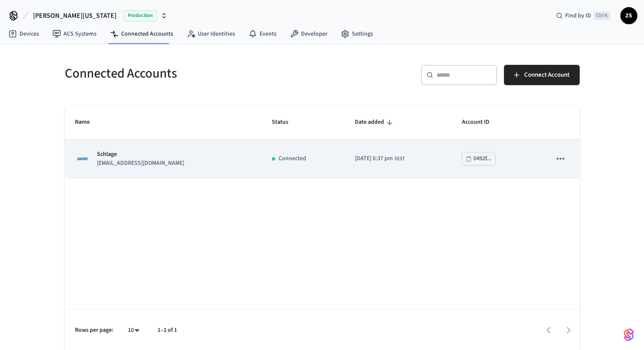 This screenshot has width=644, height=350. I want to click on span: Ctrl K, so click(602, 16).